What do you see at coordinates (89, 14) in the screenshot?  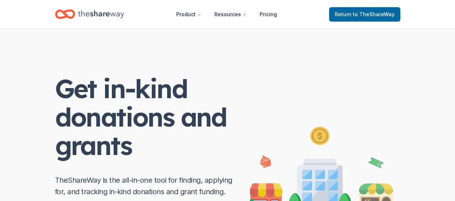 I see `a: Home` at bounding box center [89, 14].